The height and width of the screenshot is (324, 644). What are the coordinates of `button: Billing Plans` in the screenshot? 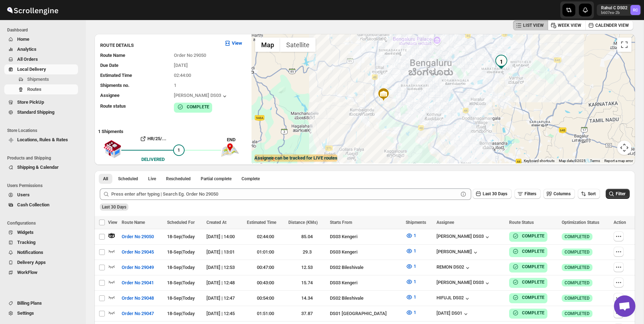 It's located at (41, 304).